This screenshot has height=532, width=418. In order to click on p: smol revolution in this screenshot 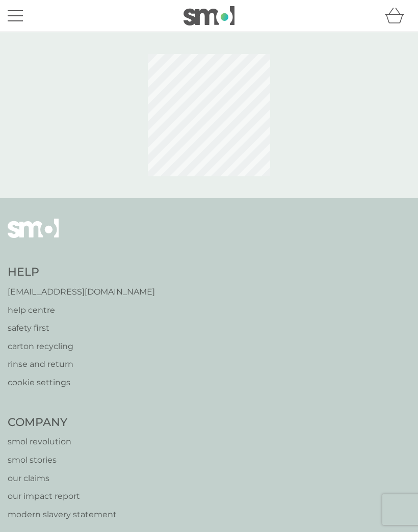, I will do `click(62, 442)`.